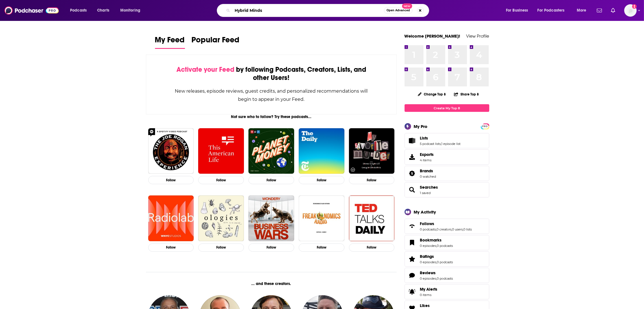 The height and width of the screenshot is (309, 644). I want to click on img: The Joe Rogan Experience, so click(171, 151).